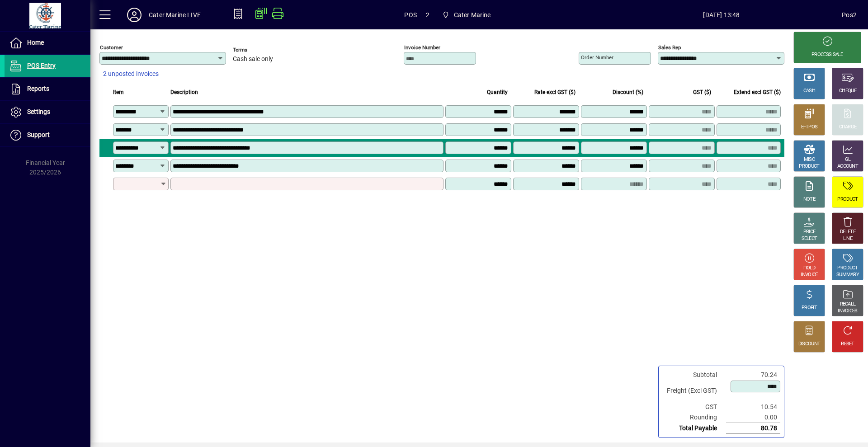 The height and width of the screenshot is (447, 868). I want to click on mat-label: Invoice number, so click(422, 47).